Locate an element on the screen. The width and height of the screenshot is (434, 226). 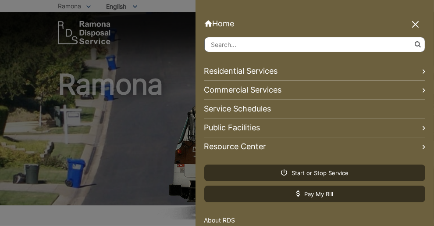
a: About RDS is located at coordinates (315, 220).